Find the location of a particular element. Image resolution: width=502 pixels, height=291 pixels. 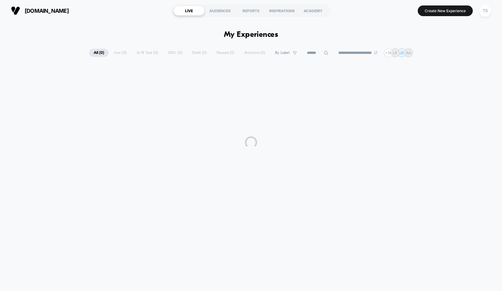

p: LK is located at coordinates (395, 53).